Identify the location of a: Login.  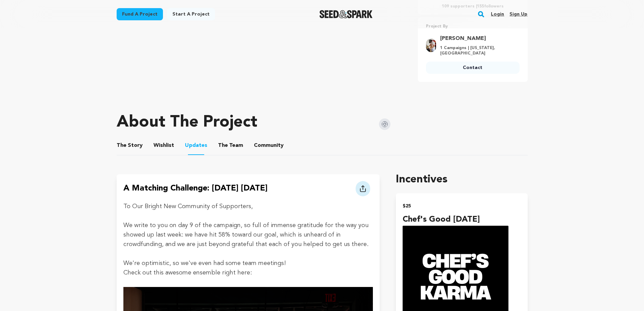
(498, 14).